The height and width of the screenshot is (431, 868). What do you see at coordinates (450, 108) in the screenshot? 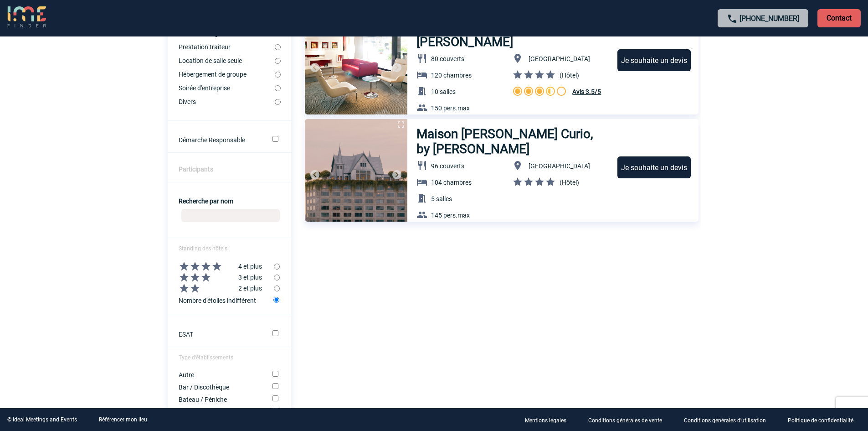
I see `span: 150 pers.max` at bounding box center [450, 108].